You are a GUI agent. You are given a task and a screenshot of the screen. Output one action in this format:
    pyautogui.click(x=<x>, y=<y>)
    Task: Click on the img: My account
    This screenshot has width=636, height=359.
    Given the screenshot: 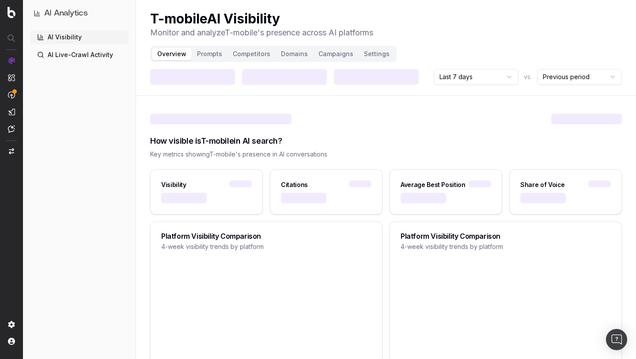 What is the action you would take?
    pyautogui.click(x=11, y=341)
    